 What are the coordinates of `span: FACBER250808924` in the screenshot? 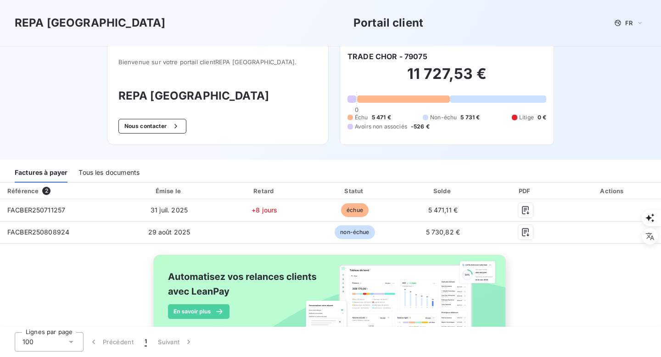 It's located at (38, 232).